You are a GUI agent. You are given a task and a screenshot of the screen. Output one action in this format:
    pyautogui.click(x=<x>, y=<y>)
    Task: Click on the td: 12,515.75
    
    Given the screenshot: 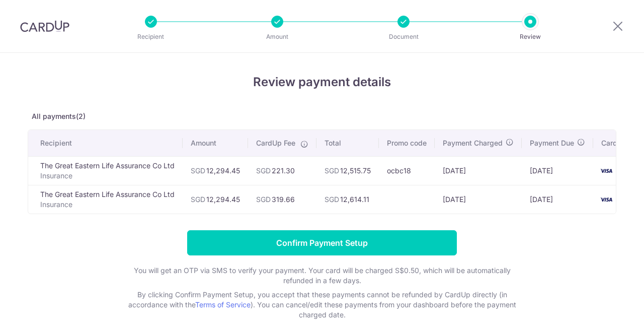 What is the action you would take?
    pyautogui.click(x=348, y=170)
    